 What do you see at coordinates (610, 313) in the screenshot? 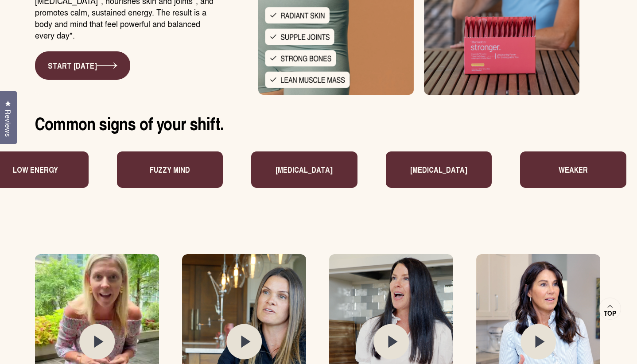
I see `span: Top` at bounding box center [610, 313].